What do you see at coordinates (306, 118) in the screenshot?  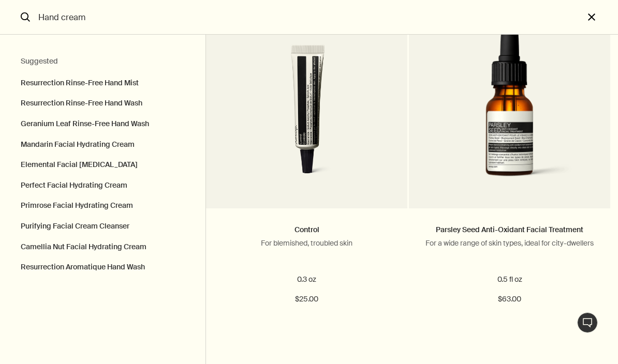 I see `img: Control in plastic tube` at bounding box center [306, 118].